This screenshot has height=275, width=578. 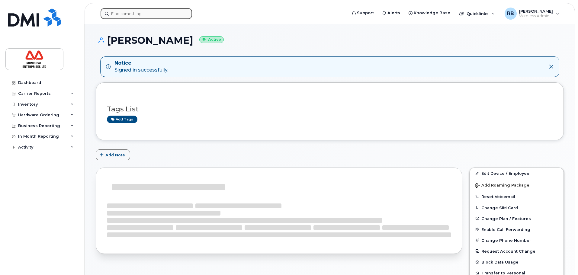 What do you see at coordinates (517, 262) in the screenshot?
I see `button: Block Data Usage` at bounding box center [517, 262].